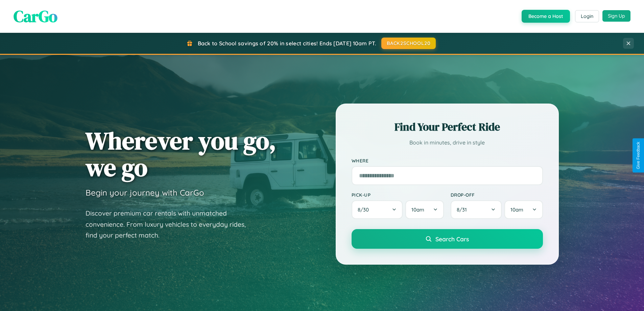 The width and height of the screenshot is (644, 311). I want to click on span: CarGo, so click(36, 16).